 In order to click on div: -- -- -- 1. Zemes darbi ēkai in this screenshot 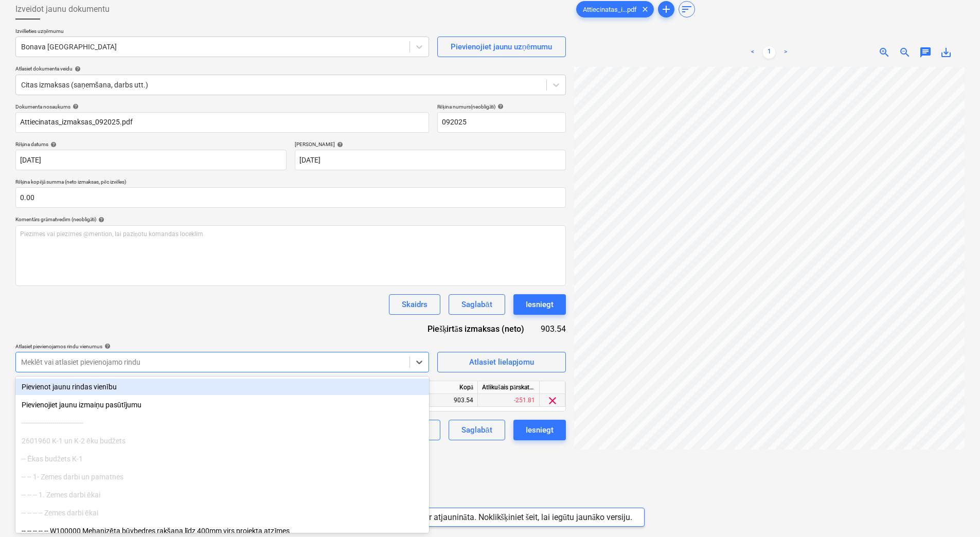, I will do `click(222, 494)`.